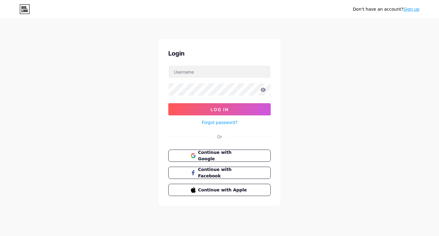 This screenshot has width=439, height=236. What do you see at coordinates (411, 9) in the screenshot?
I see `a: Sign up` at bounding box center [411, 9].